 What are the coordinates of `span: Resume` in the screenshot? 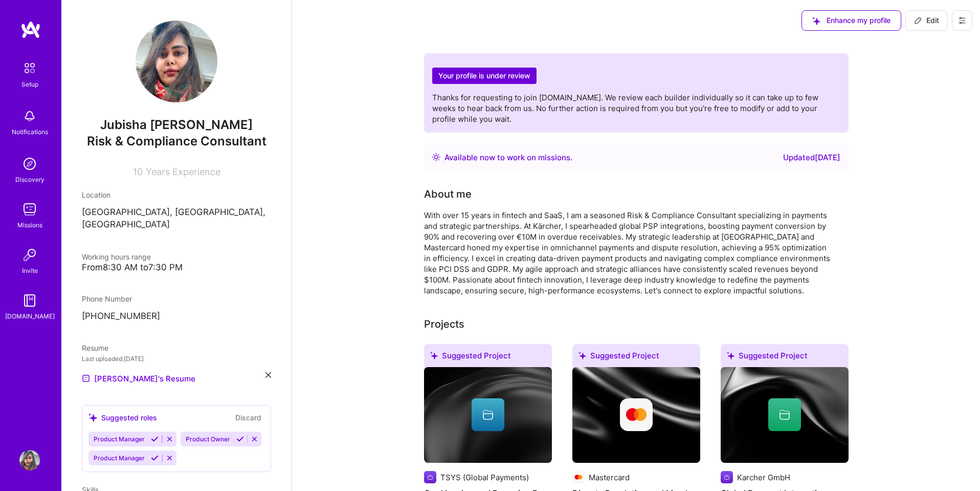 It's located at (95, 347).